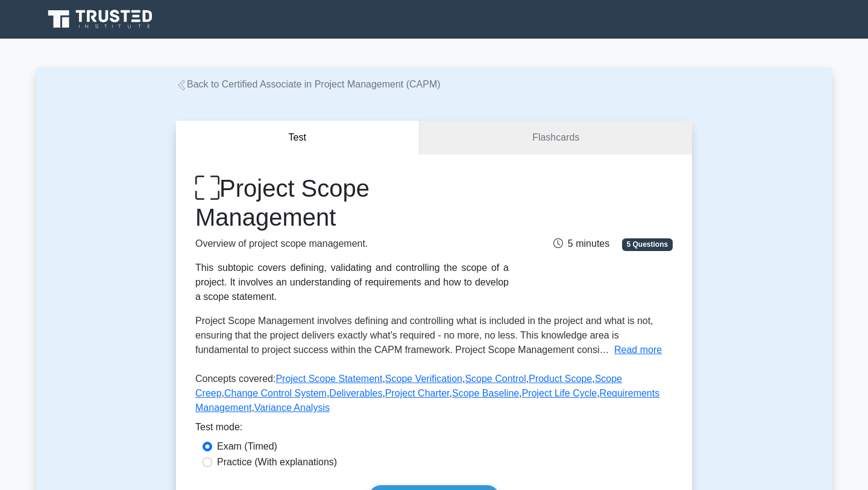 This screenshot has width=868, height=490. What do you see at coordinates (352, 282) in the screenshot?
I see `div: This subtopic covers defining, validating and controlling the scope of a project. It involves an ...` at bounding box center [352, 282].